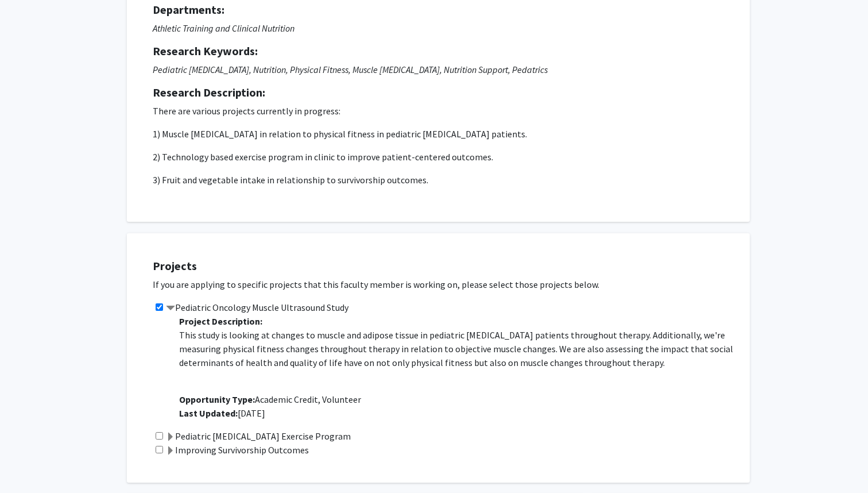 Image resolution: width=868 pixels, height=493 pixels. What do you see at coordinates (446, 284) in the screenshot?
I see `p: If you are applying to specific projects that this faculty member is working on, please select th...` at bounding box center [446, 284].